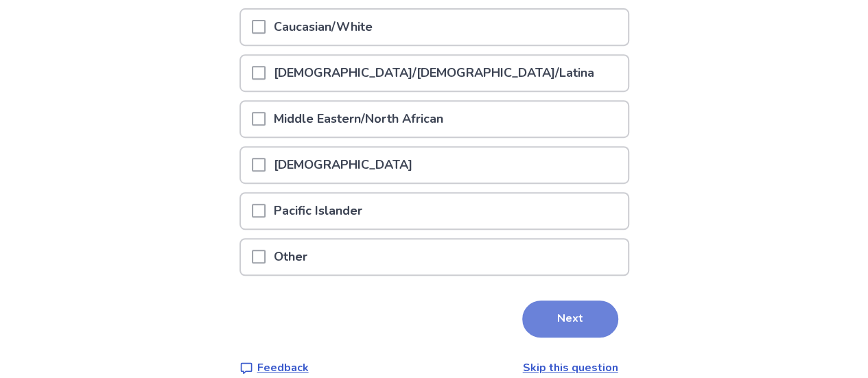 The image size is (868, 378). Describe the element at coordinates (570, 319) in the screenshot. I see `button: Next` at that location.